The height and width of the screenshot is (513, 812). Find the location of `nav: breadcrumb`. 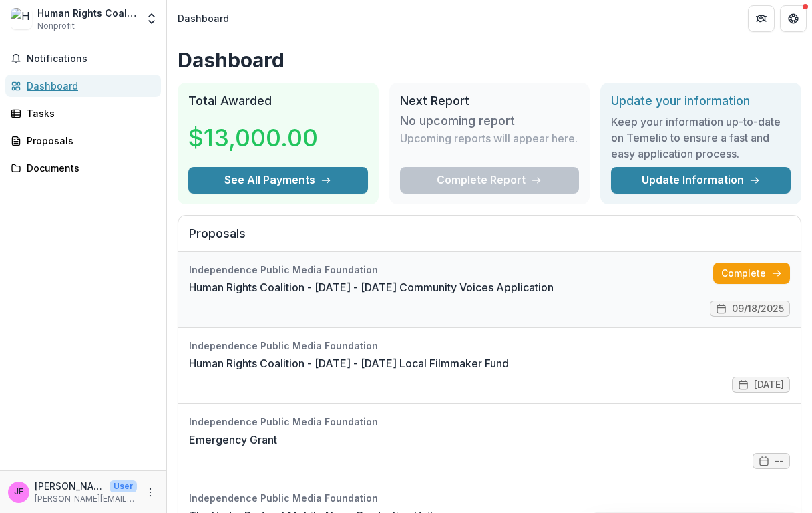

nav: breadcrumb is located at coordinates (203, 18).